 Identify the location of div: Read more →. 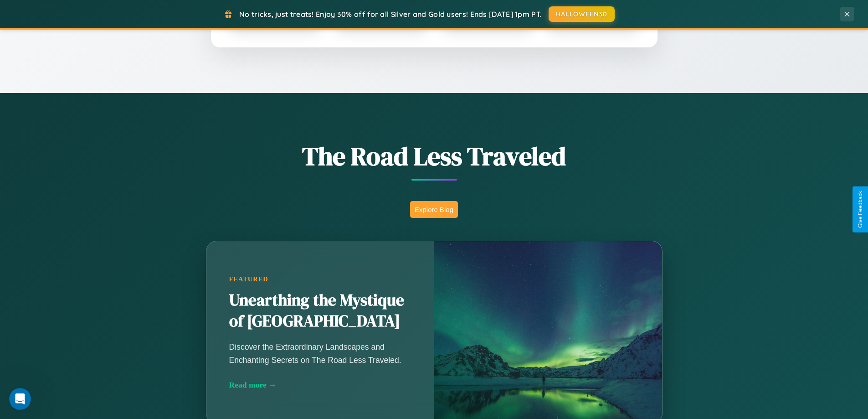
(320, 385).